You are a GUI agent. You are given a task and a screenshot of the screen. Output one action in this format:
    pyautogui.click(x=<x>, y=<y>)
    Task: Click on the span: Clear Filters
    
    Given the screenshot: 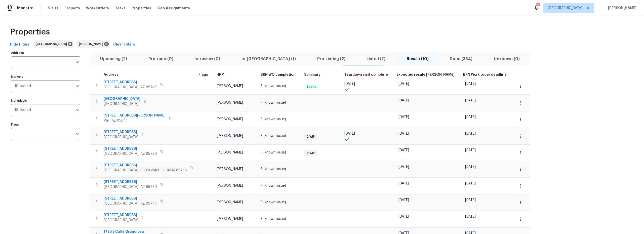 What is the action you would take?
    pyautogui.click(x=124, y=44)
    